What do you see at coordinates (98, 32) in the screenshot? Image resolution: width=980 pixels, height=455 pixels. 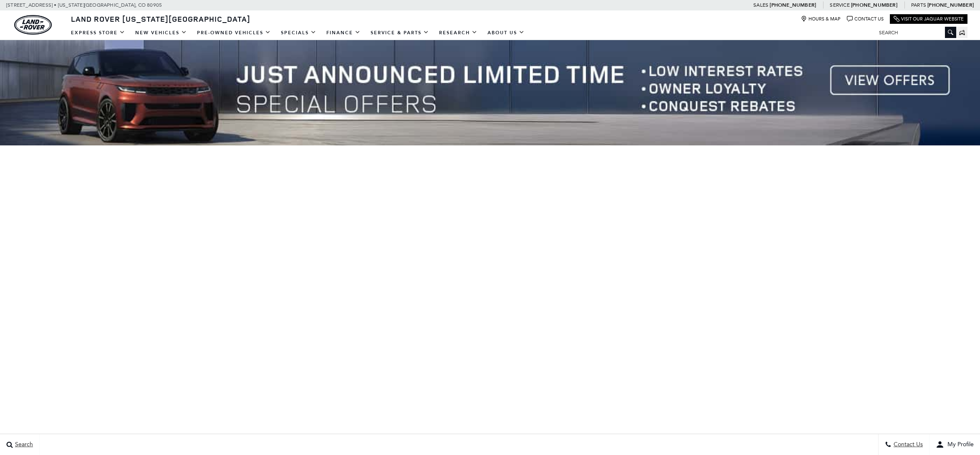 I see `a: EXPRESS STORE` at bounding box center [98, 32].